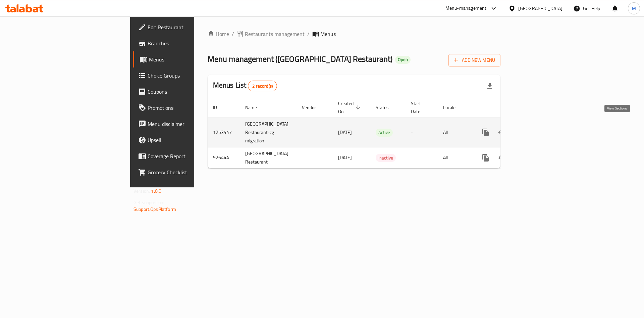 This screenshot has height=318, width=644. What do you see at coordinates (262, 86) in the screenshot?
I see `div: Total records count` at bounding box center [262, 86].